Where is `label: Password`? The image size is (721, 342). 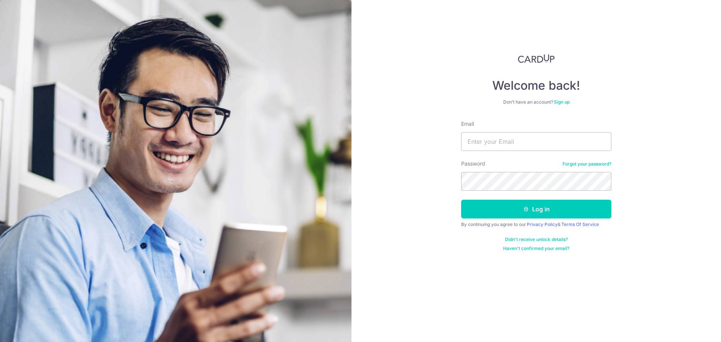
label: Password is located at coordinates (473, 164).